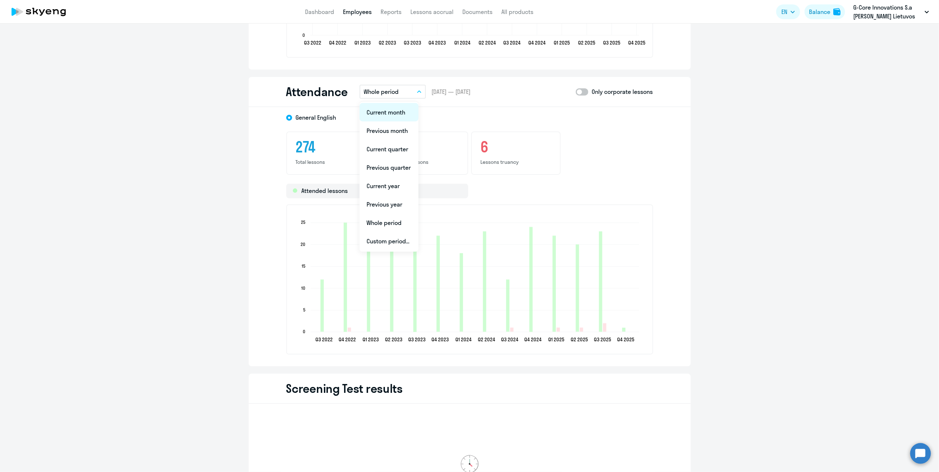  I want to click on a: Reports, so click(391, 12).